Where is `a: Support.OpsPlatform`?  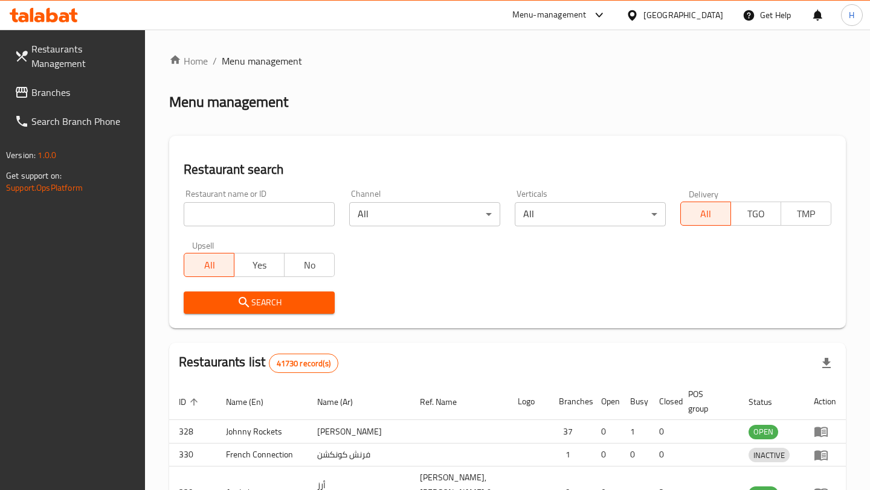
a: Support.OpsPlatform is located at coordinates (44, 188).